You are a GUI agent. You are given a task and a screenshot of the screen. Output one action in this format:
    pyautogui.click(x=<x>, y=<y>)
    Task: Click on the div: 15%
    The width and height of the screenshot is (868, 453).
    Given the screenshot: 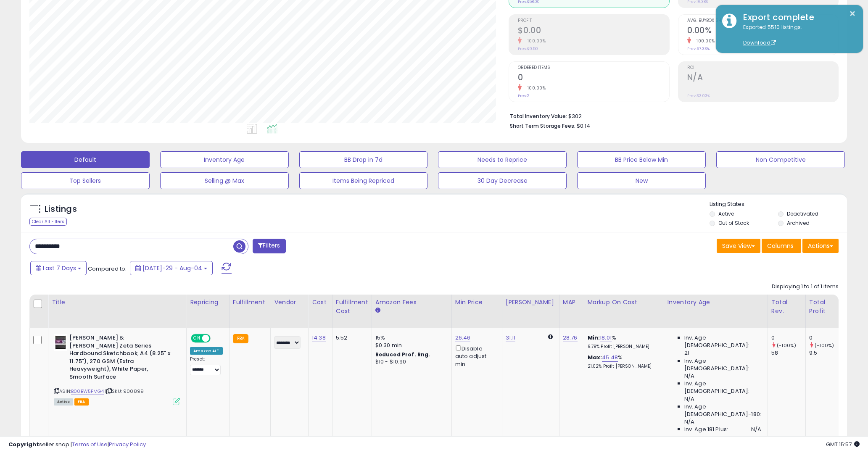 What is the action you would take?
    pyautogui.click(x=410, y=338)
    